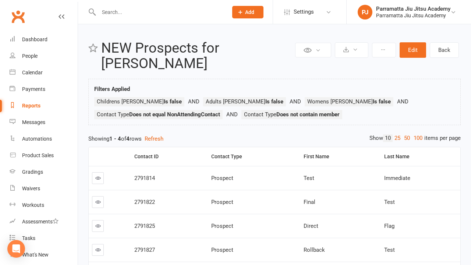 Image resolution: width=471 pixels, height=265 pixels. What do you see at coordinates (43, 205) in the screenshot?
I see `a: Workouts` at bounding box center [43, 205].